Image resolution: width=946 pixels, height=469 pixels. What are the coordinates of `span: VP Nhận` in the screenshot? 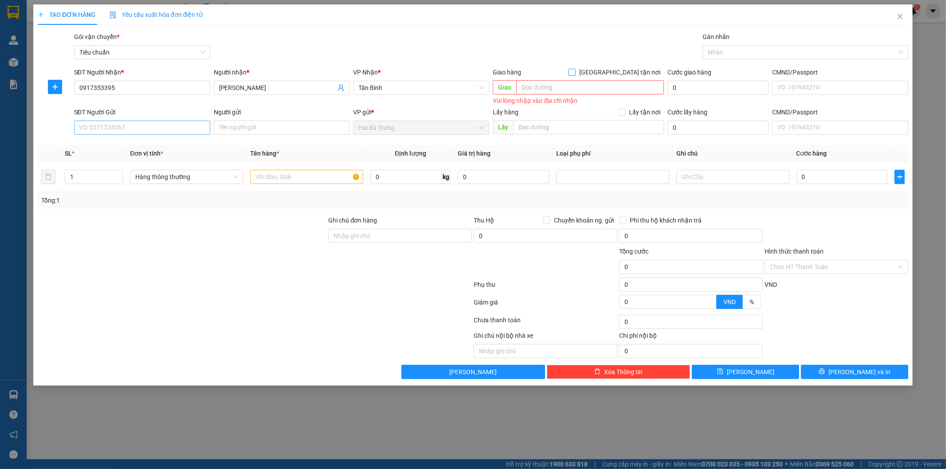 It's located at (366, 72).